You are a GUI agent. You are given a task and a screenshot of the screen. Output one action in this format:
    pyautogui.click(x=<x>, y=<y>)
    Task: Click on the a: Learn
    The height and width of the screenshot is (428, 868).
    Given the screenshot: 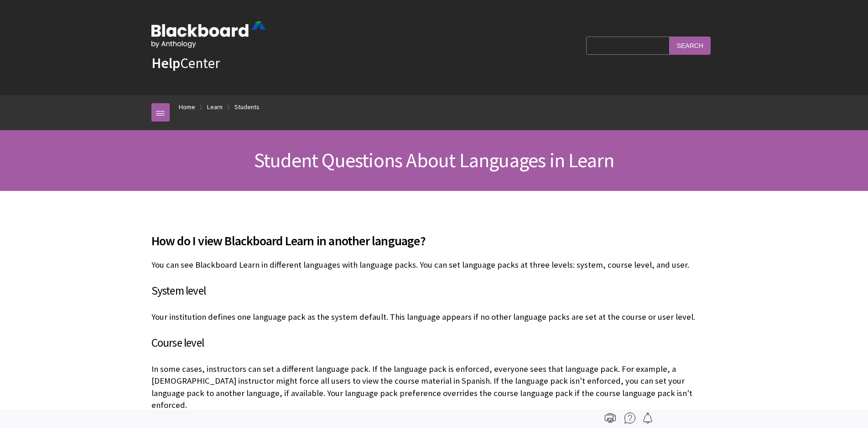 What is the action you would take?
    pyautogui.click(x=215, y=107)
    